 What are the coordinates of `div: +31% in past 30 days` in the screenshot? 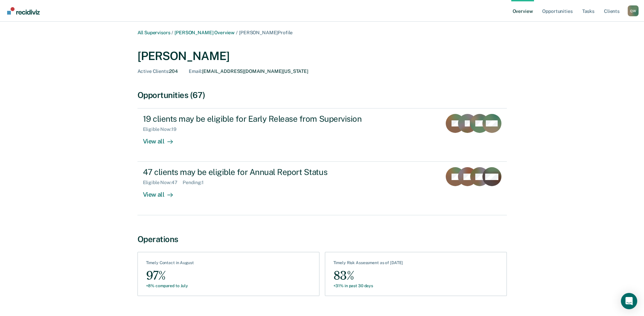 It's located at (368, 286).